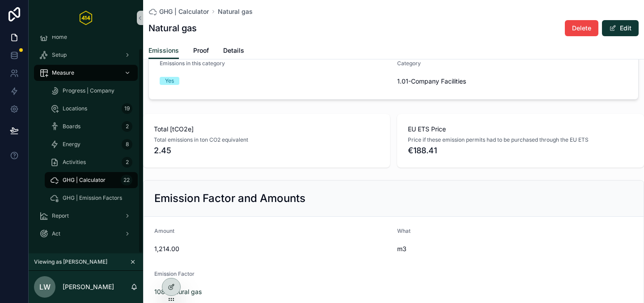 The height and width of the screenshot is (303, 644). What do you see at coordinates (582, 29) in the screenshot?
I see `span: Delete` at bounding box center [582, 29].